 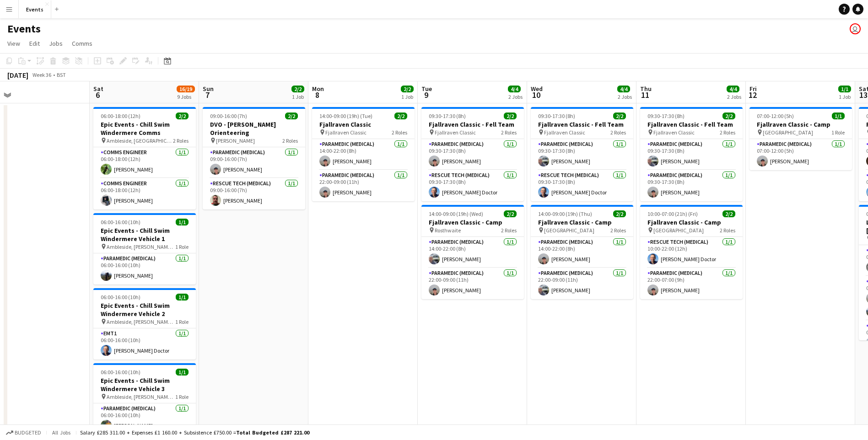 I want to click on a: Comms, so click(x=82, y=44).